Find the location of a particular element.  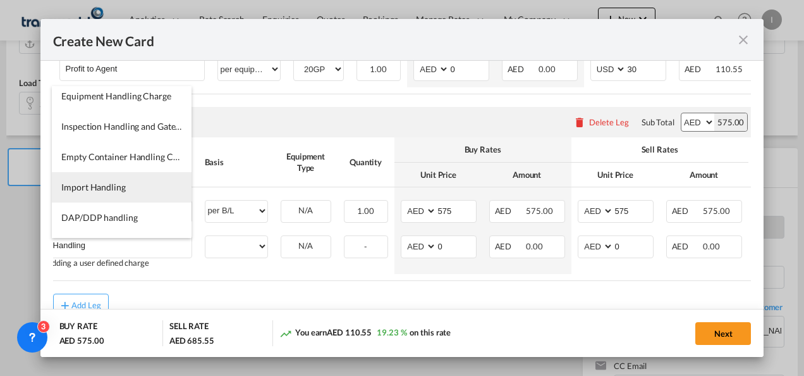

button: Add Leg is located at coordinates (81, 305).